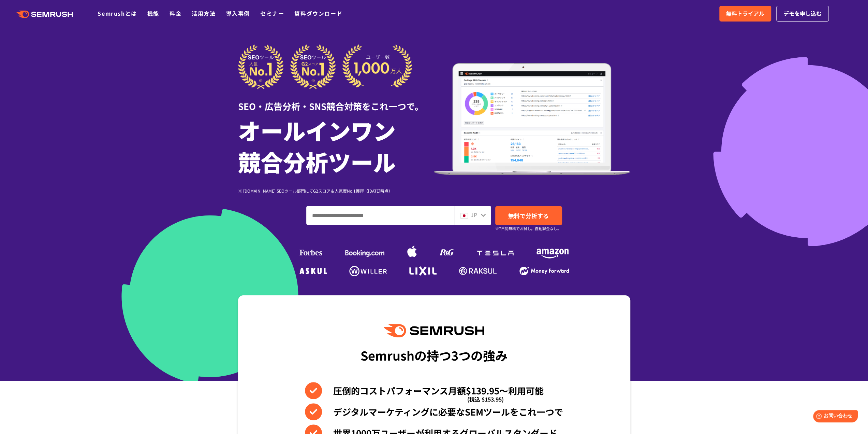 The width and height of the screenshot is (868, 434). I want to click on a: 料金, so click(175, 13).